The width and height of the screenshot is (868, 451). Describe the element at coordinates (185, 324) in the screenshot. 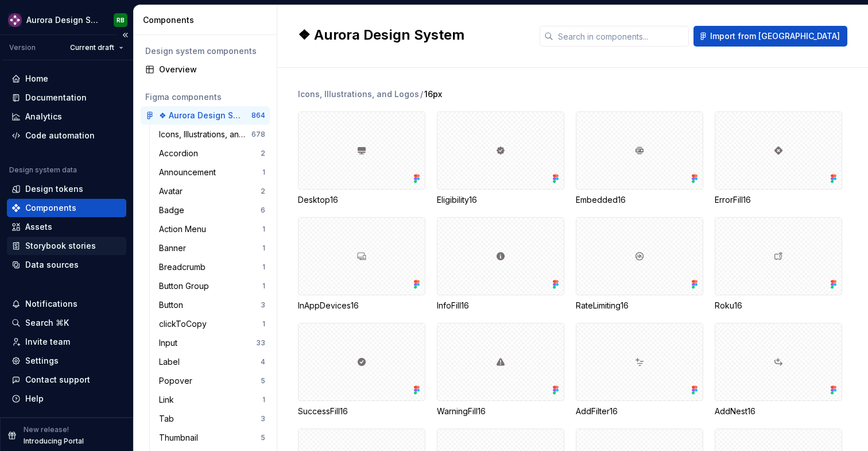

I see `div: clickToCopy` at that location.